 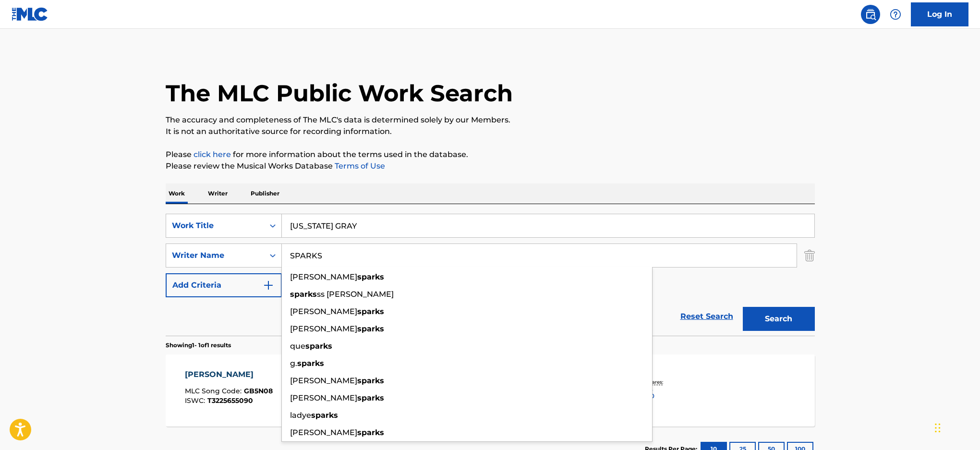 What do you see at coordinates (896, 14) in the screenshot?
I see `img: help` at bounding box center [896, 14].